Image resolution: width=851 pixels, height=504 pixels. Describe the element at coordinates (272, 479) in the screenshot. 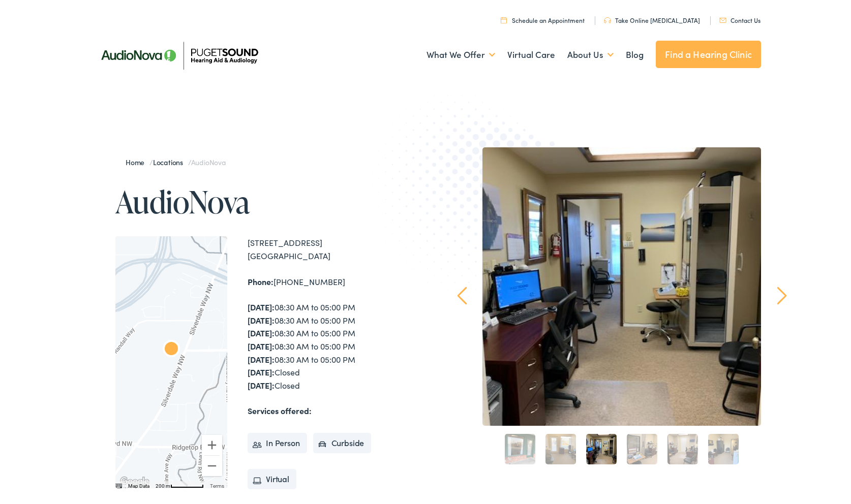

I see `li: Virtual` at that location.